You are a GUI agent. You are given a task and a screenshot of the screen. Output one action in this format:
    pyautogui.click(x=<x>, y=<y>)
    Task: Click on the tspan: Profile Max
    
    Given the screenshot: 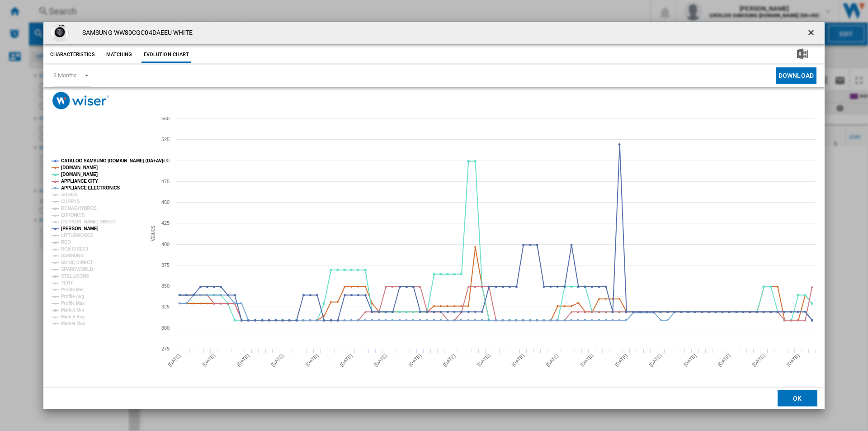 What is the action you would take?
    pyautogui.click(x=73, y=303)
    